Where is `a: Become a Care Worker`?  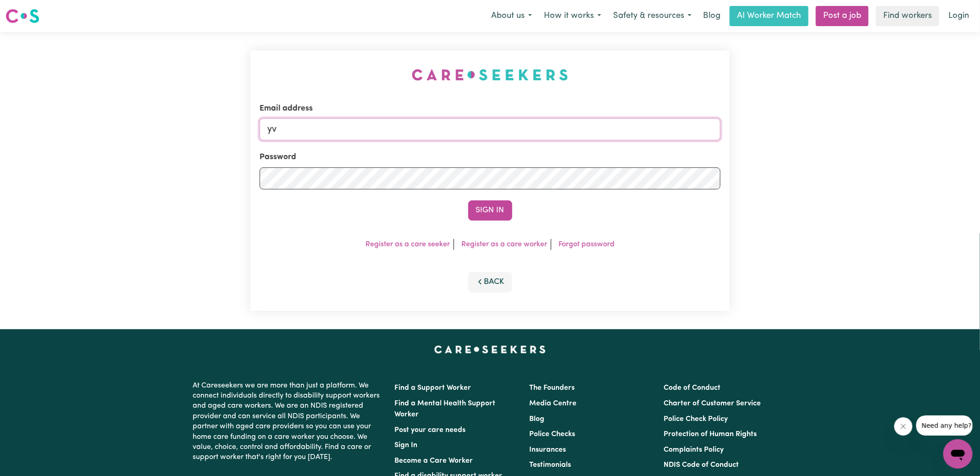 a: Become a Care Worker is located at coordinates (434, 461).